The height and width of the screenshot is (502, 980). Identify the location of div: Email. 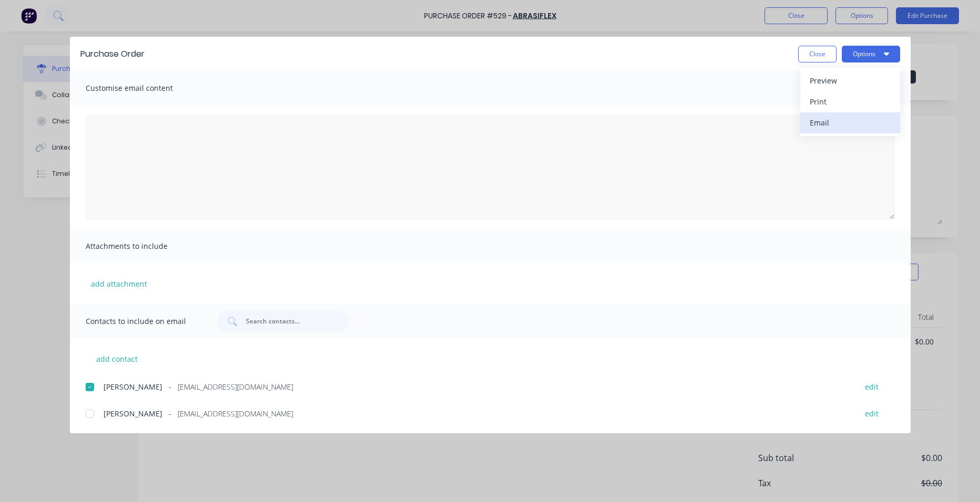
(851, 122).